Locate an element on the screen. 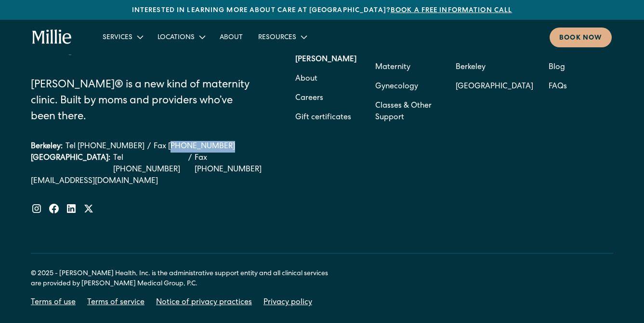 This screenshot has width=644, height=323. a: Berkeley is located at coordinates (495, 68).